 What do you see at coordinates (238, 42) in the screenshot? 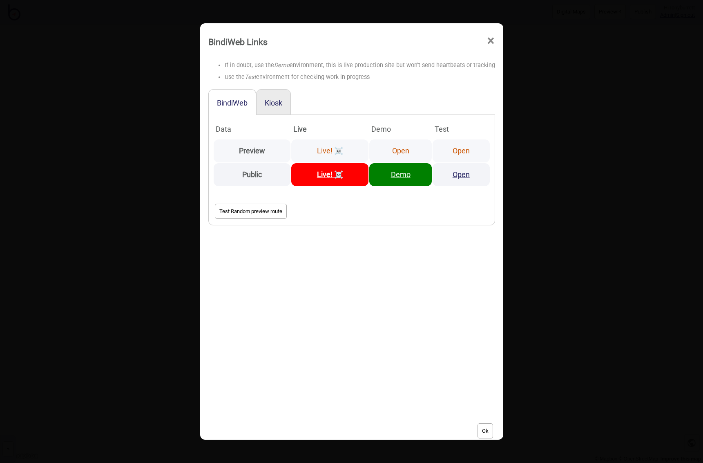
I see `div: BindiWeb Links` at bounding box center [238, 42].